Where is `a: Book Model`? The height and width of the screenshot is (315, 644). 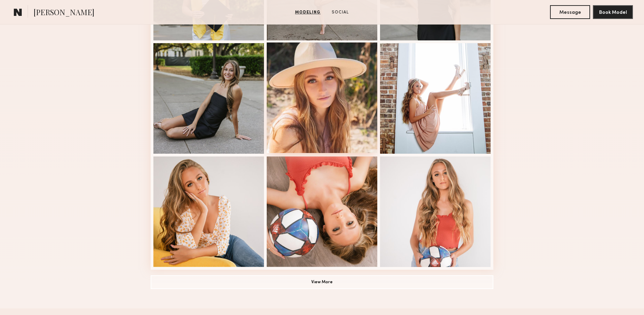 a: Book Model is located at coordinates (613, 12).